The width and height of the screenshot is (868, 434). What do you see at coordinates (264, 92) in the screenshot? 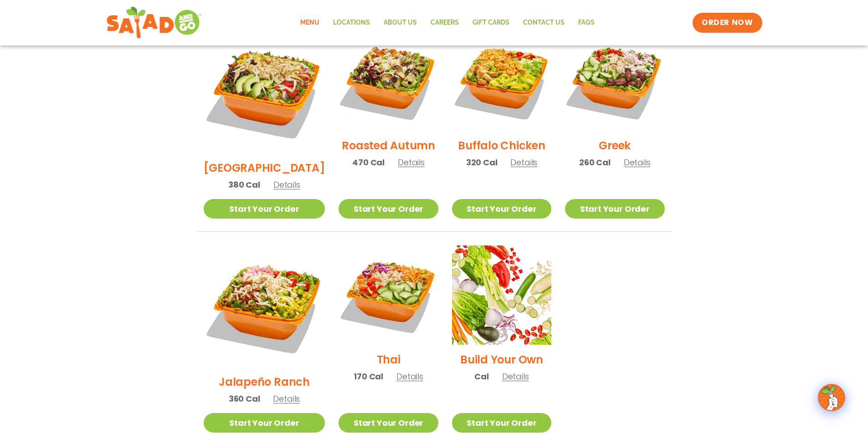
I see `img: Product photo for BBQ Ranch Salad` at bounding box center [264, 92].